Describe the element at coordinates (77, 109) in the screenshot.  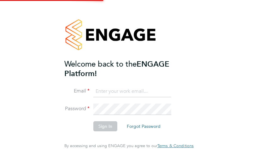
I see `label: Password` at that location.